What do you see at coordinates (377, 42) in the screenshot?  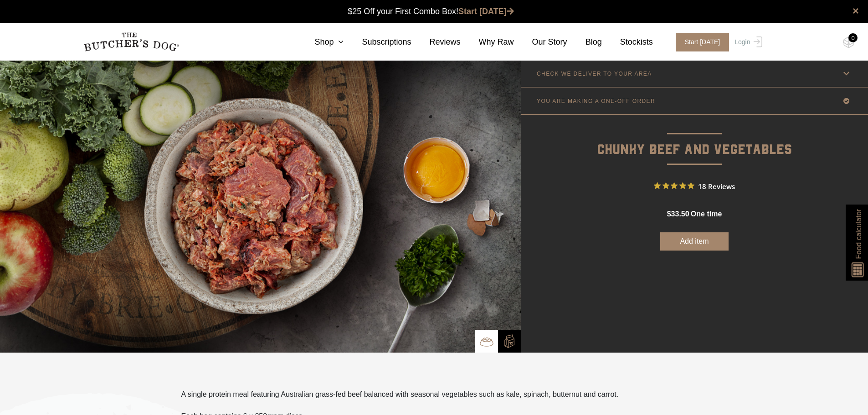 I see `a: Subscriptions` at bounding box center [377, 42].